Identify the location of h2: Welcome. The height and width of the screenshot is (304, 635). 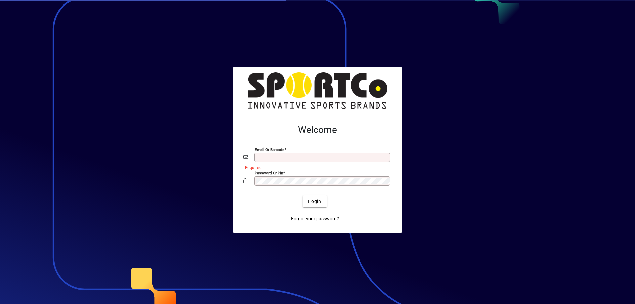
(318, 130).